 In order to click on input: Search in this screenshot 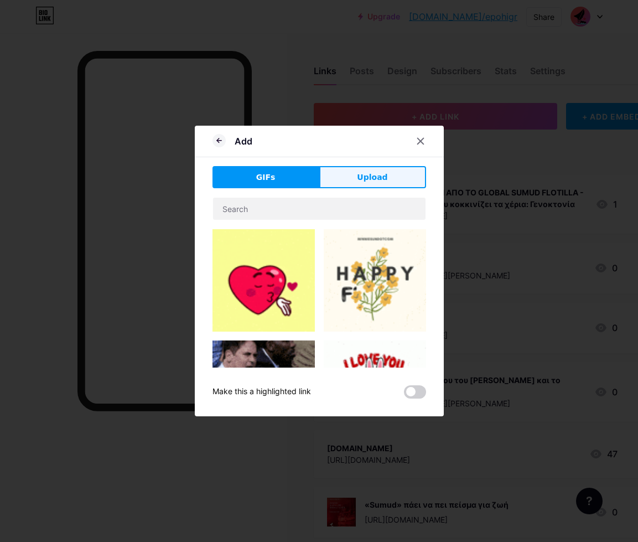, I will do `click(319, 209)`.